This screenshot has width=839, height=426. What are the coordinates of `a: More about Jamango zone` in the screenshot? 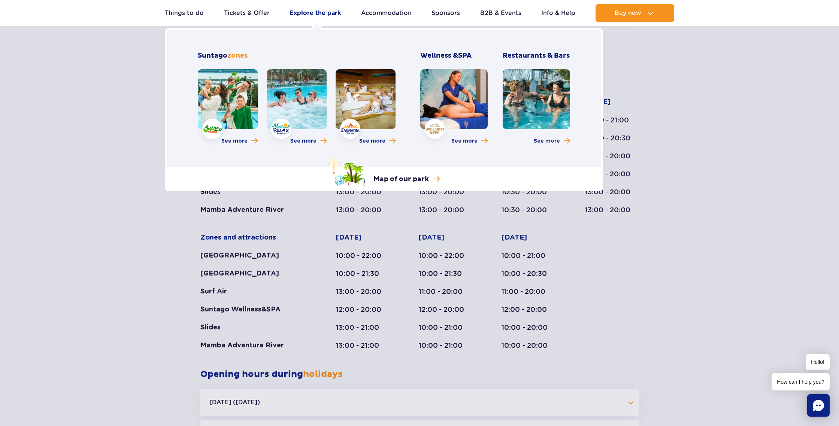 It's located at (239, 141).